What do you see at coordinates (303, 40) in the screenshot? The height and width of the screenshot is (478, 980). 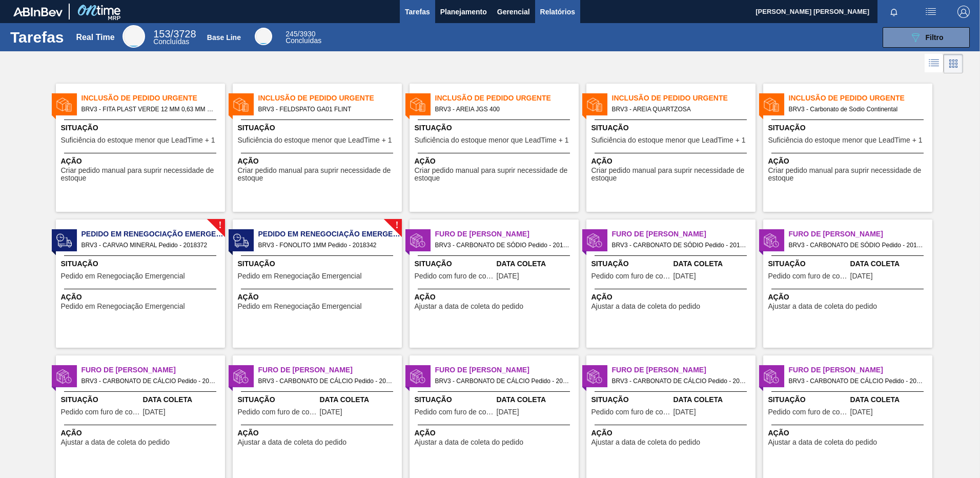 I see `span: Concluídas` at bounding box center [303, 40].